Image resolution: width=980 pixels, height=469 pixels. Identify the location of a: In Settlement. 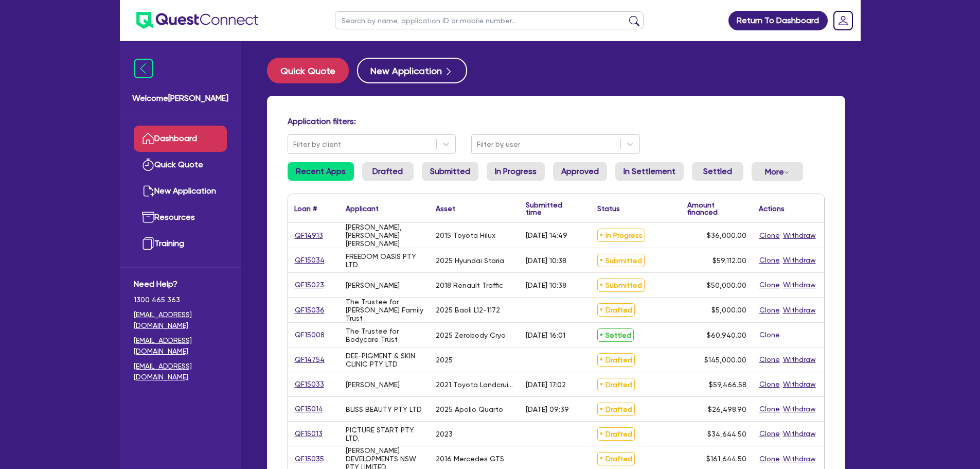
(650, 172).